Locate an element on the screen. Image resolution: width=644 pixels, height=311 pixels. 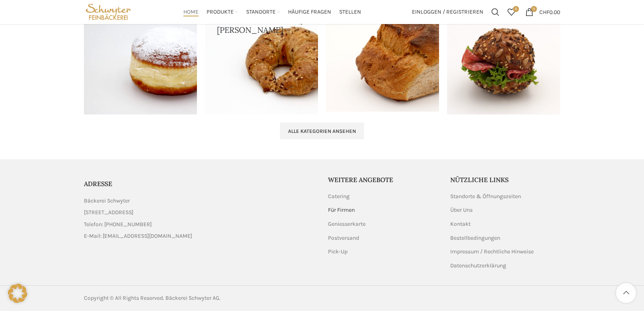
a: 0 is located at coordinates (511, 12).